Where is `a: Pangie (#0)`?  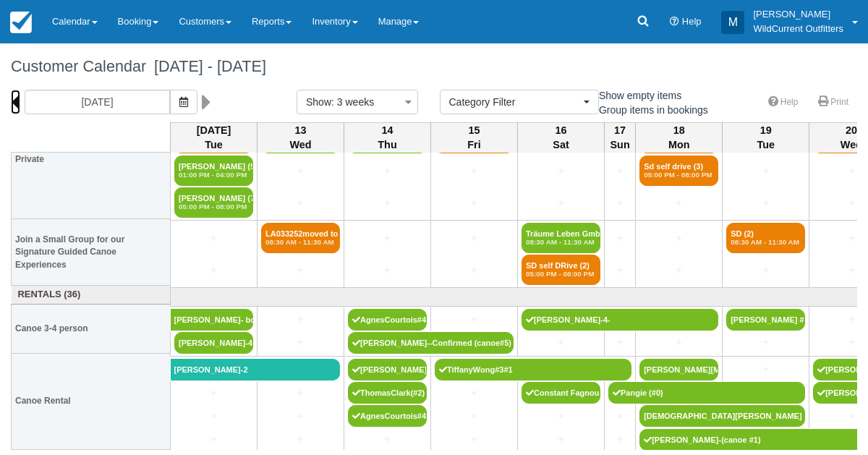
a: Pangie (#0) is located at coordinates (707, 392).